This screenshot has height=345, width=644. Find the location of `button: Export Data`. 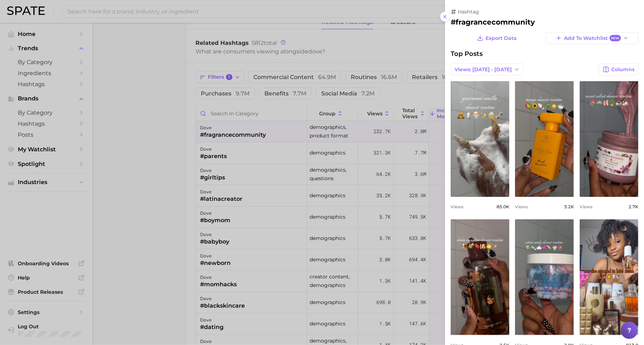

button: Export Data is located at coordinates (497, 38).